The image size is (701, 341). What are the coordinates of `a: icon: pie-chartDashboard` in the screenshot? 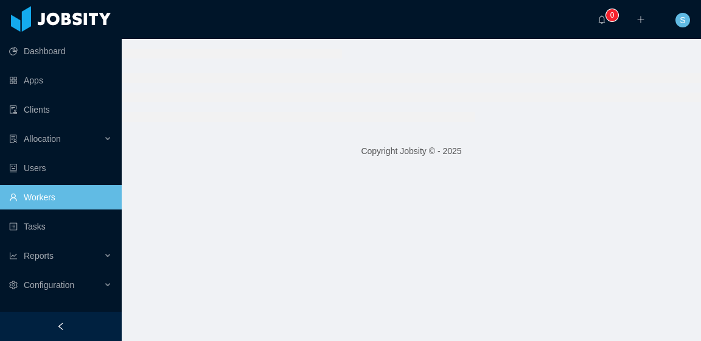 It's located at (60, 51).